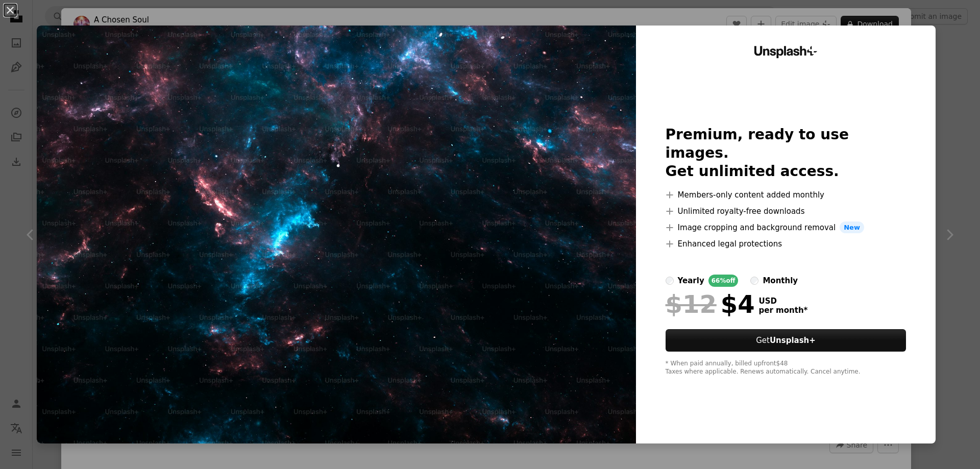 The width and height of the screenshot is (980, 469). I want to click on div: monthly, so click(780, 281).